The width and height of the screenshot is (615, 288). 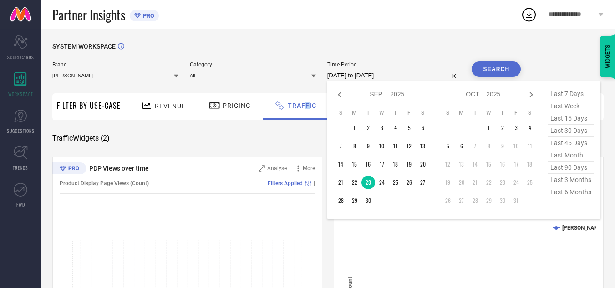 What do you see at coordinates (396, 146) in the screenshot?
I see `td: Thu Sep 11 2025` at bounding box center [396, 146].